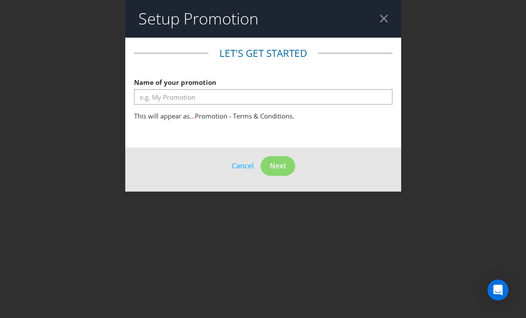  What do you see at coordinates (244, 116) in the screenshot?
I see `span: Promotion - Terms & Conditions.` at bounding box center [244, 116].